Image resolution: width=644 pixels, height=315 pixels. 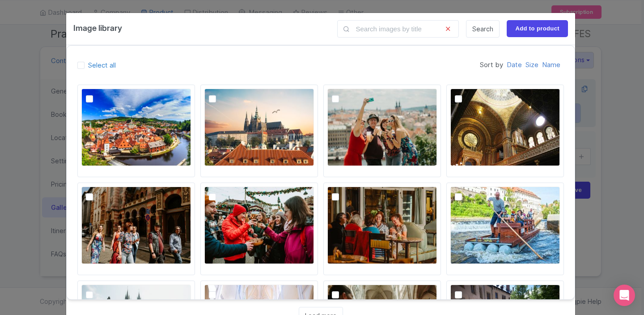 I want to click on div: Open Intercom Messenger, so click(x=625, y=295).